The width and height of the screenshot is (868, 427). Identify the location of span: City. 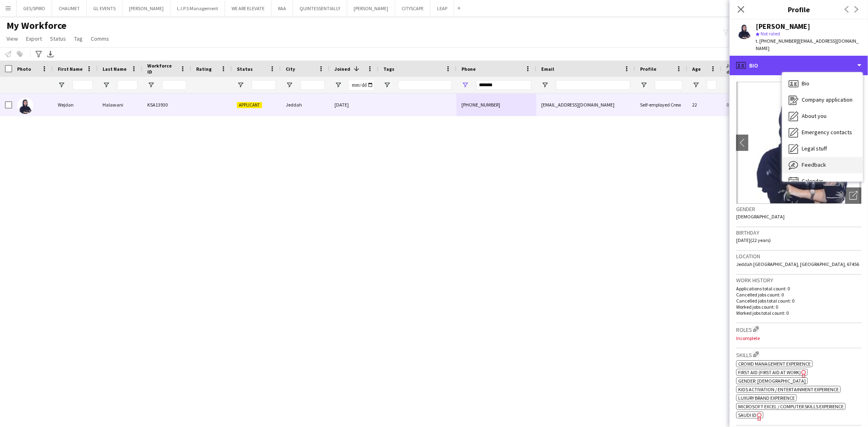
(290, 69).